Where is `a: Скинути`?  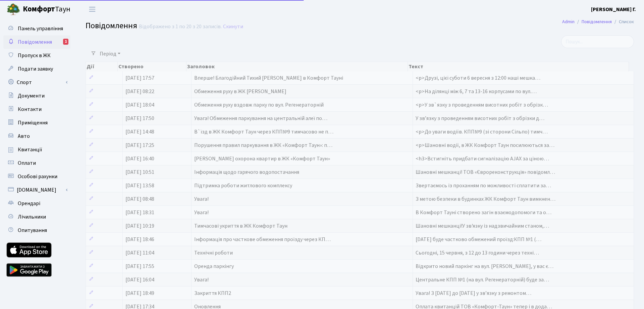 a: Скинути is located at coordinates (233, 27).